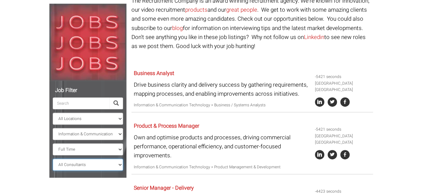  I want to click on p: Own and optimise products and processes, driving commercial performance, operational efficiency, ..., so click(222, 147).